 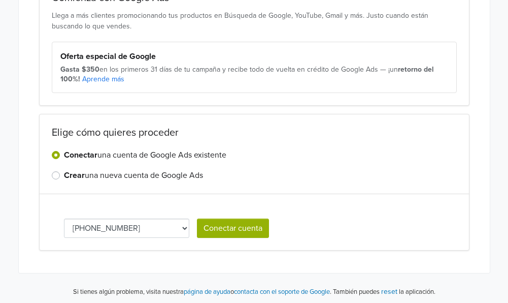 I want to click on p: Llega a más clientes promocionando tus productos en Búsqueda de Google, YouTube, Gmail y más. Jus..., so click(x=254, y=21).